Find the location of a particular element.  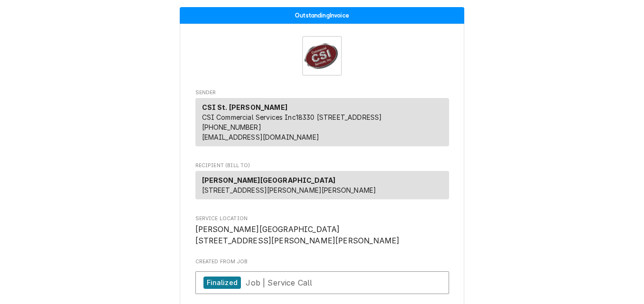

div: Status is located at coordinates (322, 15).